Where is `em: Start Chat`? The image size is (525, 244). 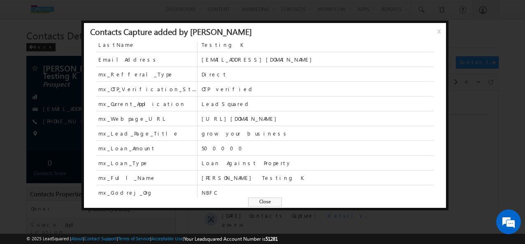 em: Start Chat is located at coordinates (130, 194).